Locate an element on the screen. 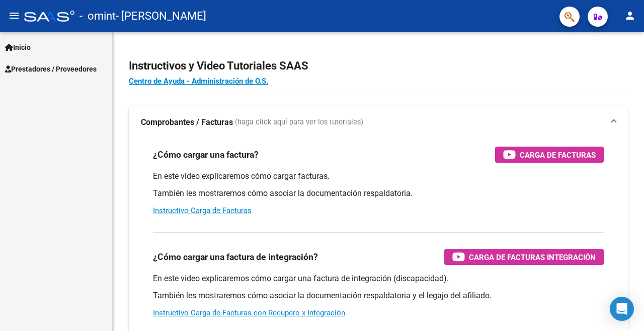 This screenshot has width=644, height=331. span: - omint is located at coordinates (98, 16).